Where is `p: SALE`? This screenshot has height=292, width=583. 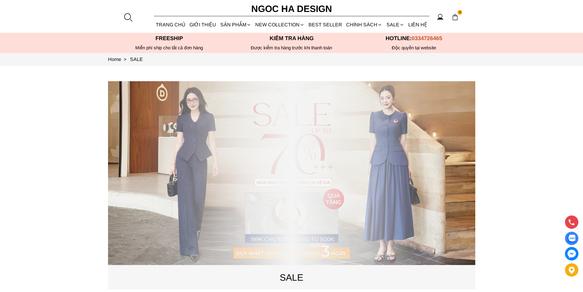
p: SALE is located at coordinates (292, 277).